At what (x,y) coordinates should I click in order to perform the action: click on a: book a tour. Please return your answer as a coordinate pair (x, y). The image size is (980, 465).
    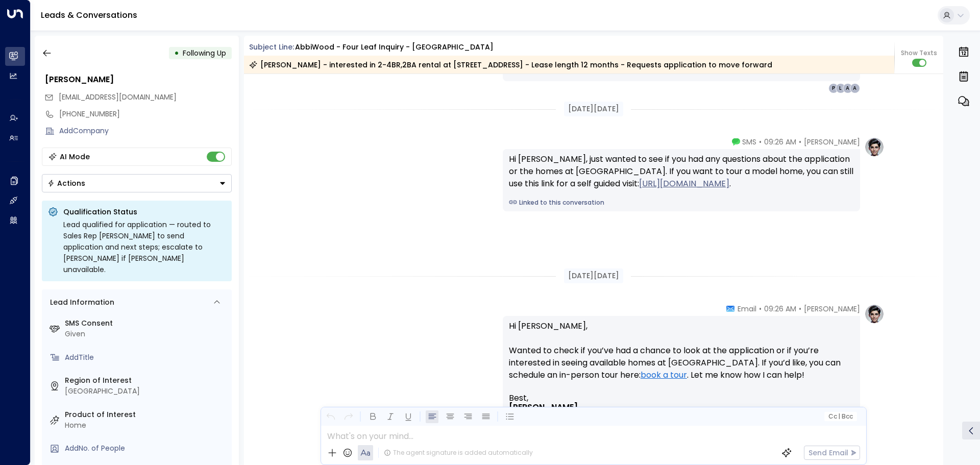
    Looking at the image, I should click on (663, 375).